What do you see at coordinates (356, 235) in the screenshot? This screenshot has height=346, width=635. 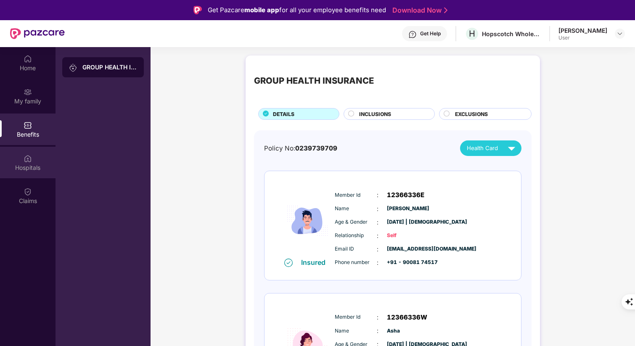 I see `span: Relationship` at bounding box center [356, 235].